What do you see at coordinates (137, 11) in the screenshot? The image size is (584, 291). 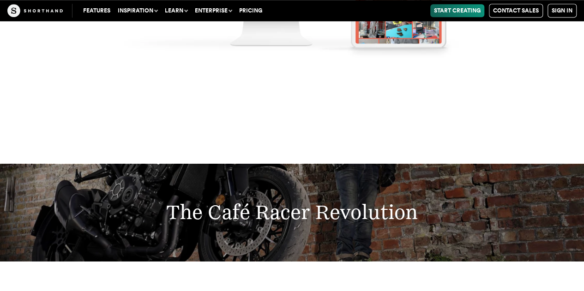 I see `button: Inspiration` at bounding box center [137, 11].